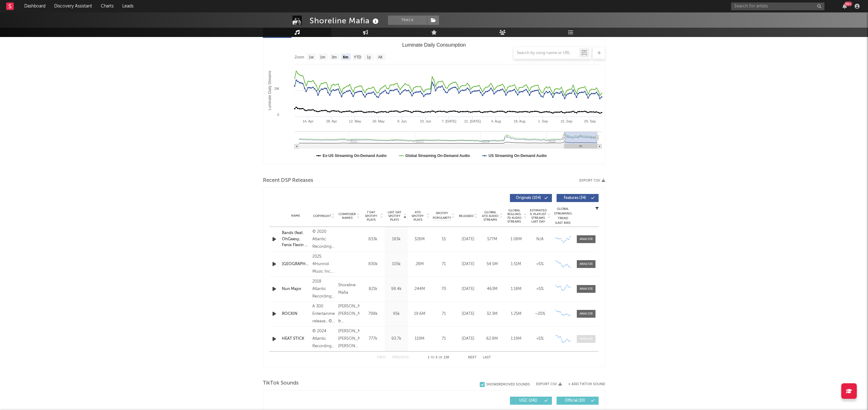 The image size is (868, 410). What do you see at coordinates (396, 314) in the screenshot?
I see `div: 95k` at bounding box center [396, 314].